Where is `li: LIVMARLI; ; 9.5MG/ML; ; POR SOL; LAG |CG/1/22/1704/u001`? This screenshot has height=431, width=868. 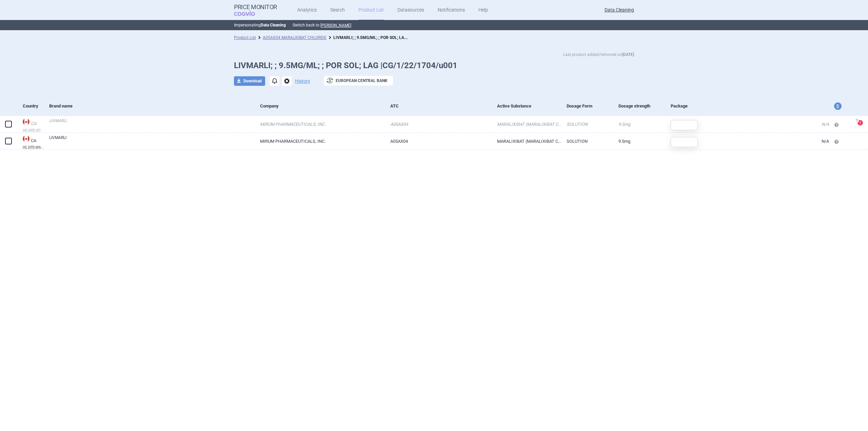
li: LIVMARLI; ; 9.5MG/ML; ; POR SOL; LAG |CG/1/22/1704/u001 is located at coordinates (367, 38).